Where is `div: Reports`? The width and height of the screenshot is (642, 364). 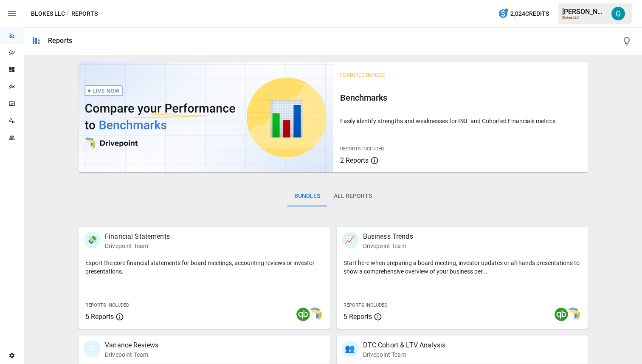 div: Reports is located at coordinates (60, 40).